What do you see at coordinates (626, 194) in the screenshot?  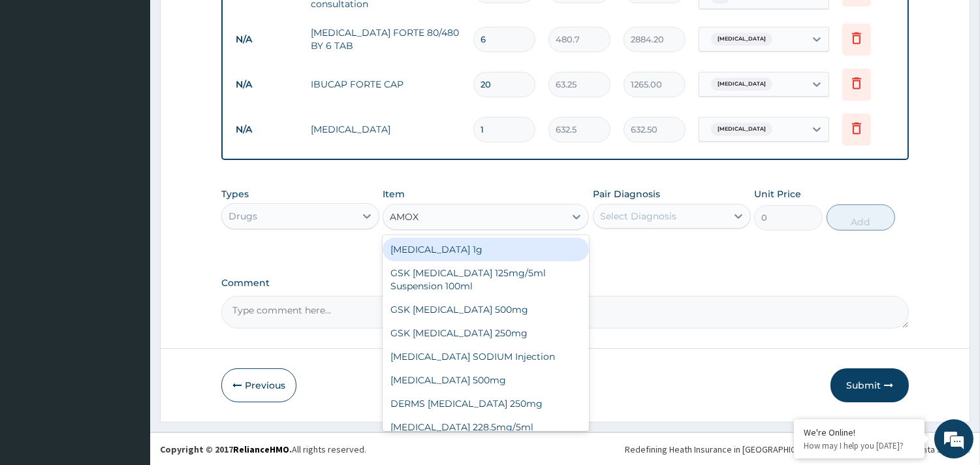 I see `label: Pair Diagnosis` at bounding box center [626, 194].